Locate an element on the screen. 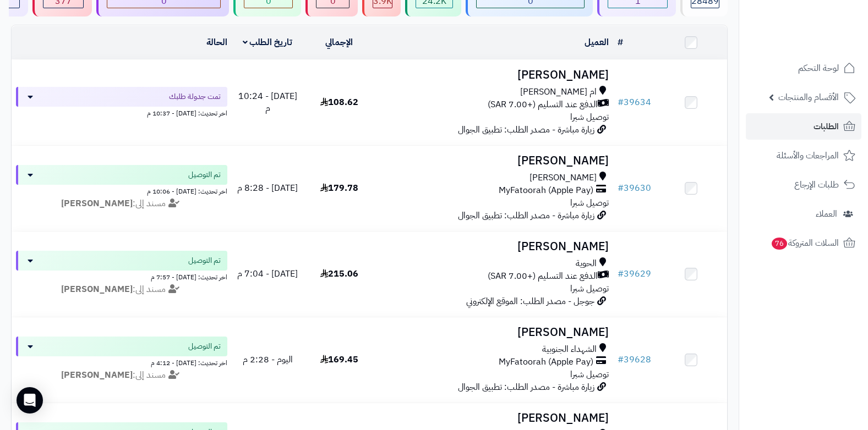 The width and height of the screenshot is (868, 430). a: #39630 is located at coordinates (635, 188).